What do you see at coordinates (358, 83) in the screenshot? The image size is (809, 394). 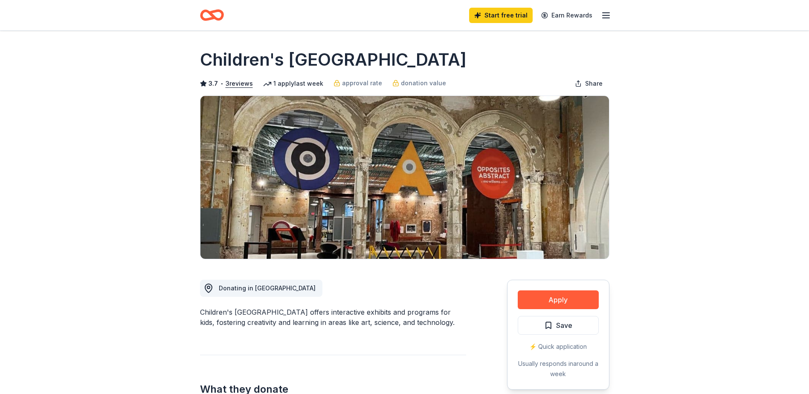 I see `a: approval rate` at bounding box center [358, 83].